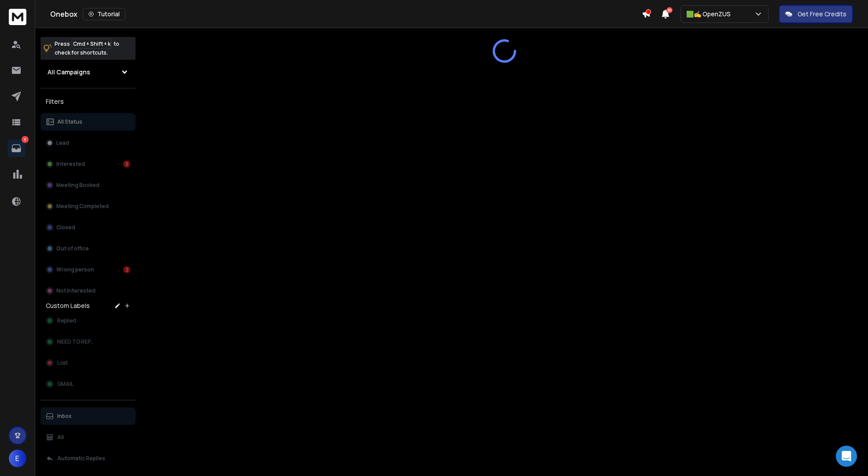  What do you see at coordinates (68, 306) in the screenshot?
I see `h3: Custom Labels` at bounding box center [68, 306].